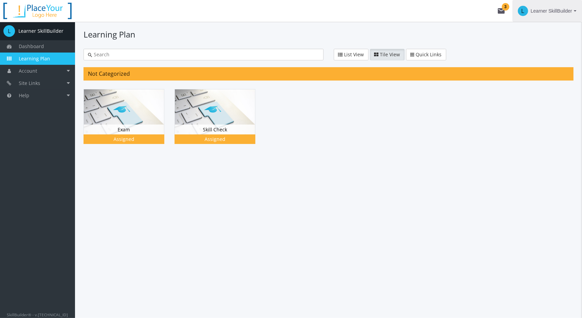 The image size is (582, 318). I want to click on span: Site Links, so click(29, 83).